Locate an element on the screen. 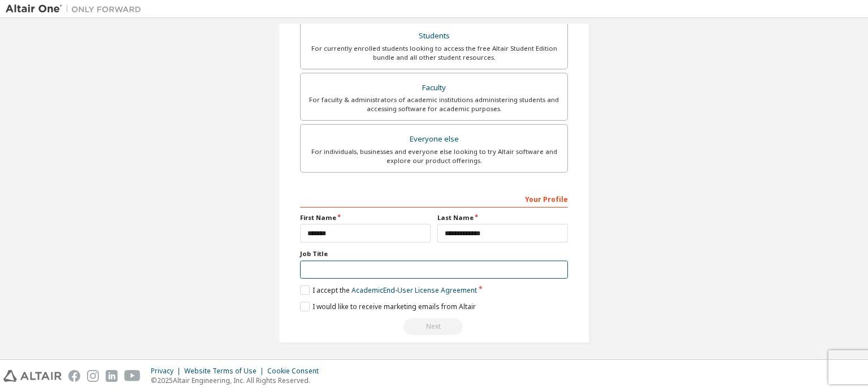 This screenshot has width=868, height=392. img: Altair One is located at coordinates (76, 9).